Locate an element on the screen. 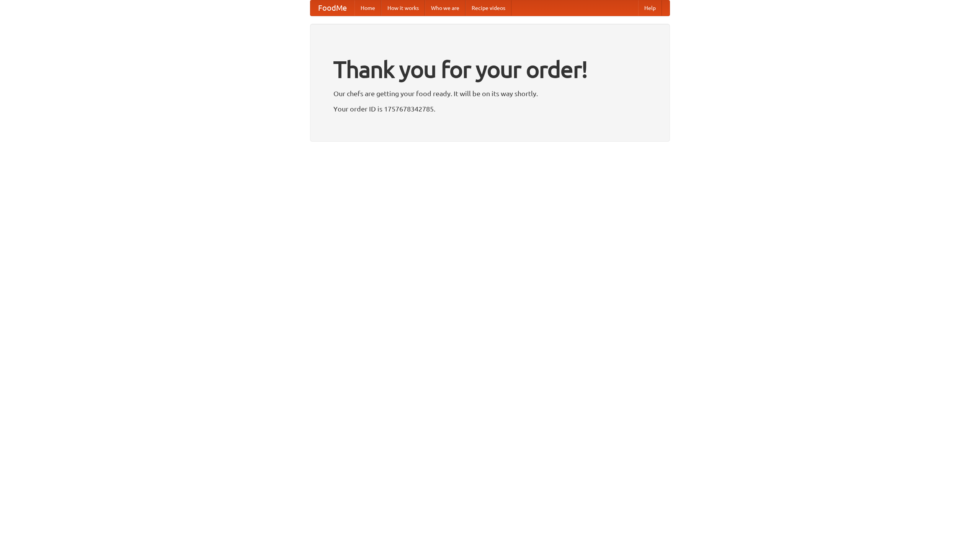 The image size is (980, 542). p: Our chefs are getting your food ready. It will be on its way shortly. is located at coordinates (490, 93).